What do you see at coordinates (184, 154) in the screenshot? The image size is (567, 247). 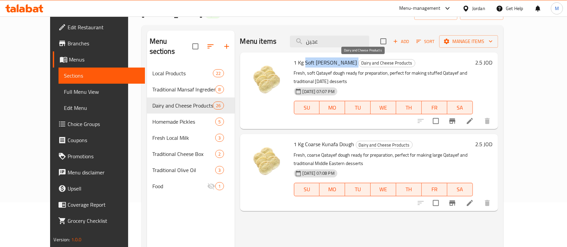 I see `div: Traditional Cheese Box` at bounding box center [184, 154].